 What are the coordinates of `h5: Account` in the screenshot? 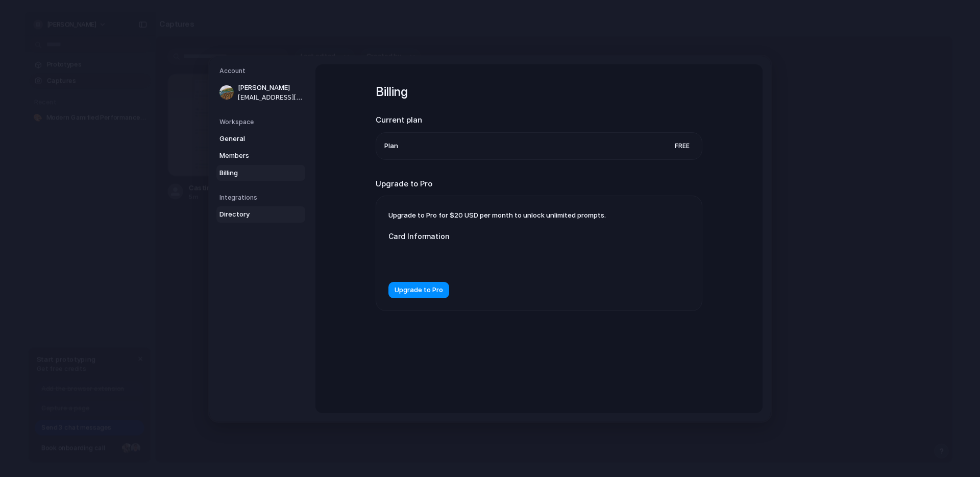 It's located at (262, 71).